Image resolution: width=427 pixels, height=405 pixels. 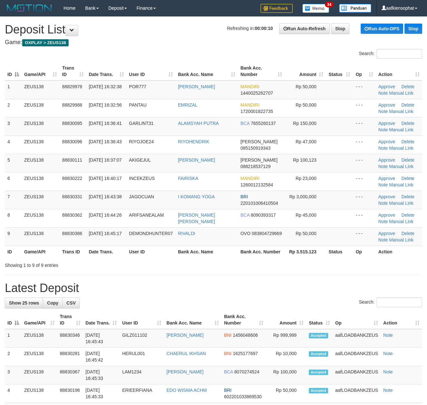 What do you see at coordinates (364, 251) in the screenshot?
I see `th: Op` at bounding box center [364, 251].